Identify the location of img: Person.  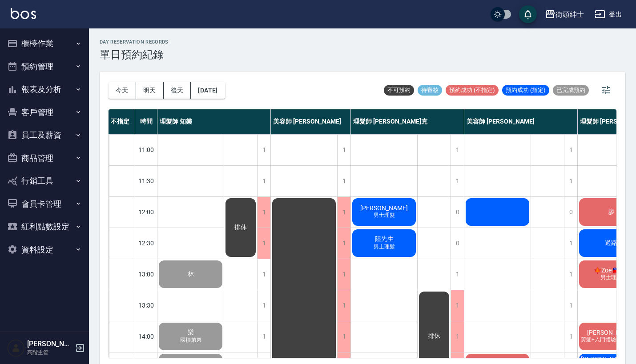
(16, 348).